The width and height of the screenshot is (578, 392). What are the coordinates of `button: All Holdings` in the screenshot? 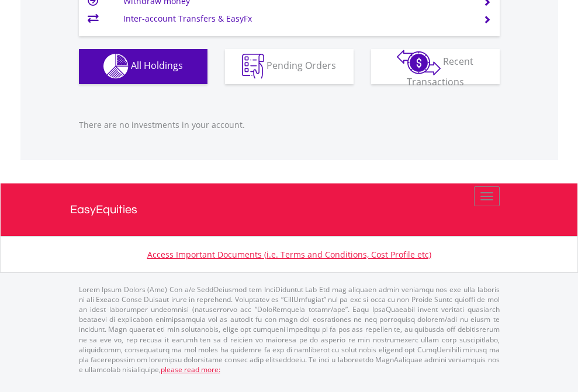 It's located at (144, 67).